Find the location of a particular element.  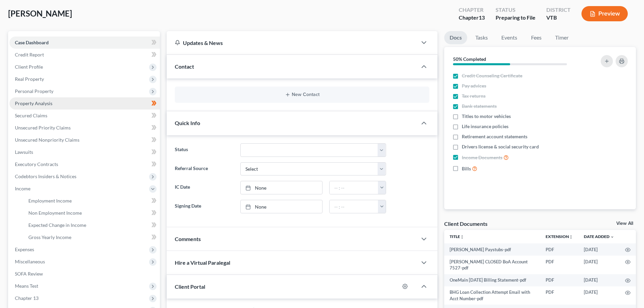

span: Unsecured Priority Claims is located at coordinates (43, 128).